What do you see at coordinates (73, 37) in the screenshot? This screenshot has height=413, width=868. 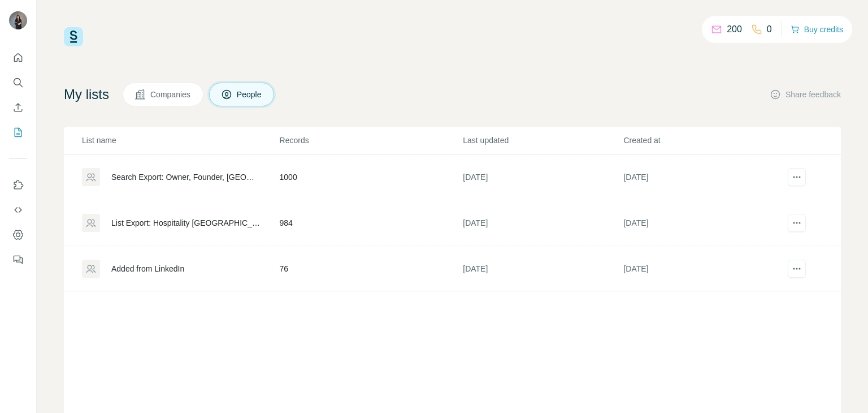 I see `img: Surfe Logo` at bounding box center [73, 37].